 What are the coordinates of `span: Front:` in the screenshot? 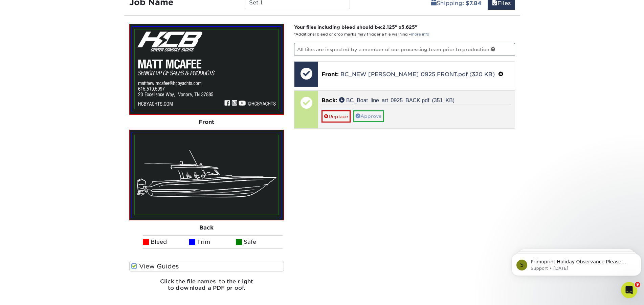 It's located at (330, 74).